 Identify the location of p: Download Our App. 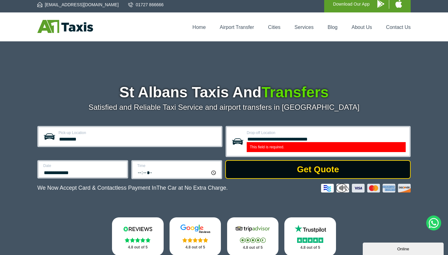
(351, 4).